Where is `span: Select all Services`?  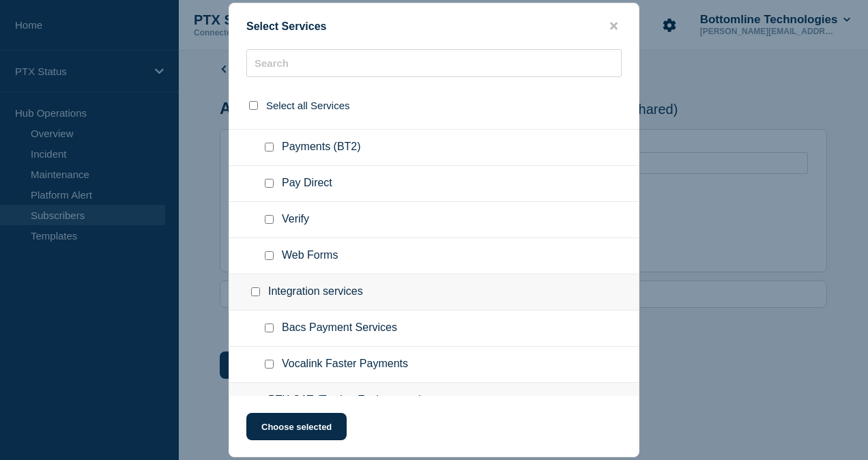
span: Select all Services is located at coordinates (308, 105).